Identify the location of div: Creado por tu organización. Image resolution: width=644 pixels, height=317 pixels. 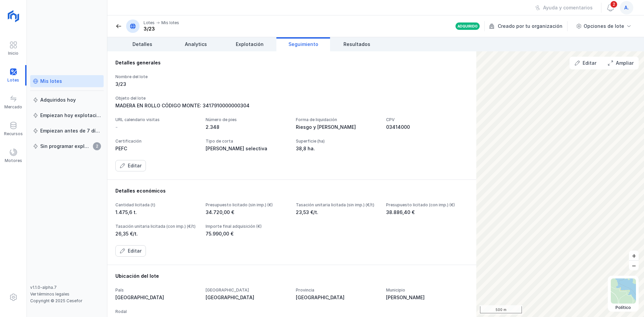
(529, 26).